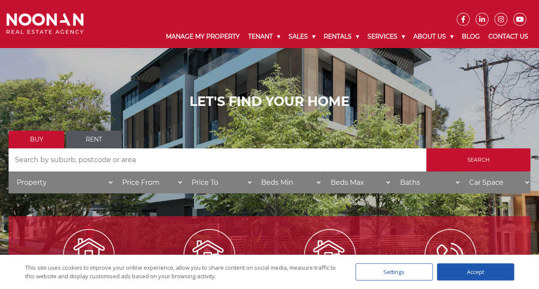 This screenshot has height=289, width=539. What do you see at coordinates (330, 255) in the screenshot?
I see `img: Sell my property` at bounding box center [330, 255].